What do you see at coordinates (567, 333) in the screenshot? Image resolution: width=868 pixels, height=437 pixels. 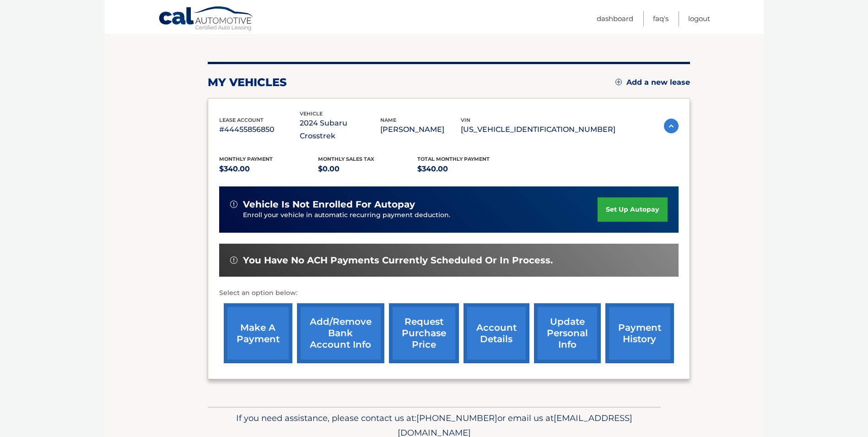 I see `a: update personal info` at bounding box center [567, 333].